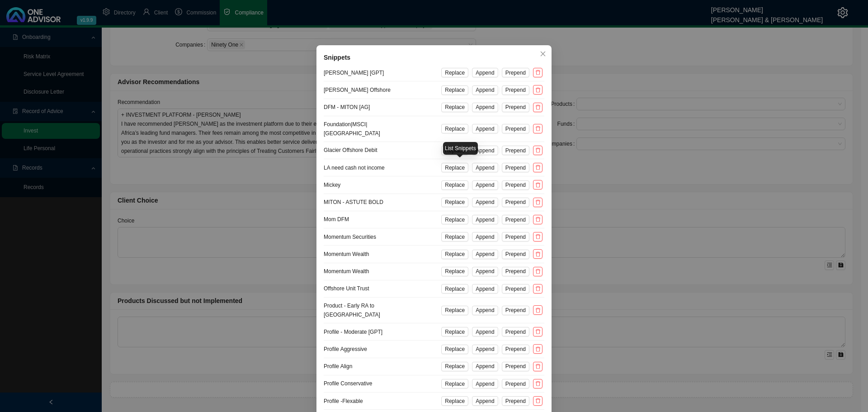  What do you see at coordinates (542, 53) in the screenshot?
I see `span: close` at bounding box center [542, 53].